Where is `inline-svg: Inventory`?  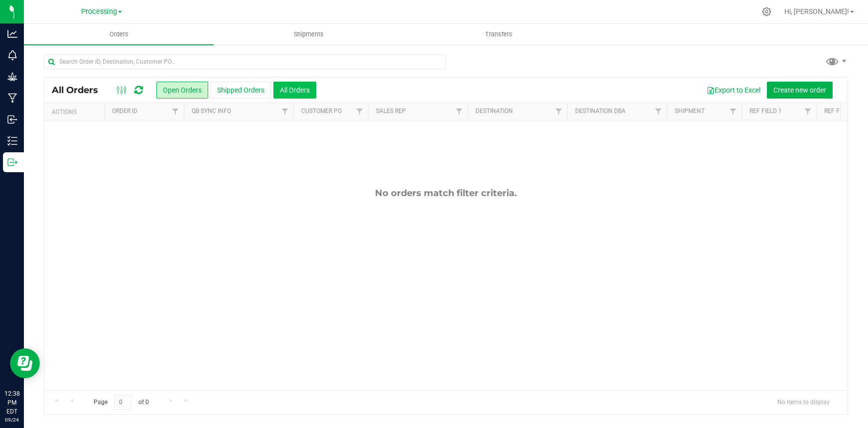
inline-svg: Inventory is located at coordinates (13, 141).